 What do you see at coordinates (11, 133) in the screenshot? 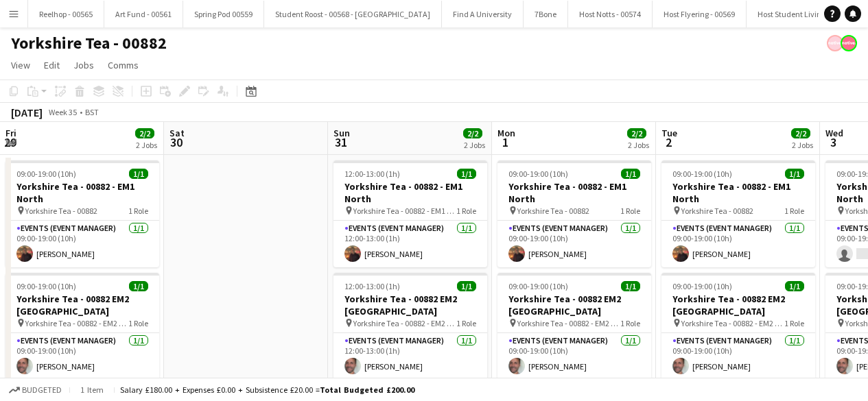
I see `span: Fri` at bounding box center [11, 133].